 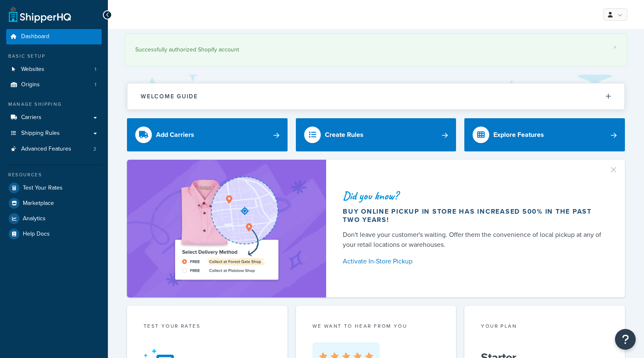 What do you see at coordinates (54, 104) in the screenshot?
I see `div: Manage Shipping` at bounding box center [54, 104].